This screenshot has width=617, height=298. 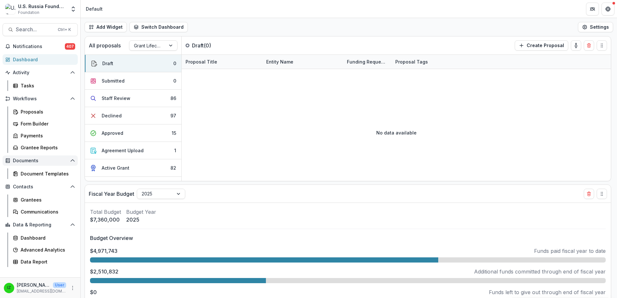 I want to click on button: Submitted0, so click(x=133, y=81).